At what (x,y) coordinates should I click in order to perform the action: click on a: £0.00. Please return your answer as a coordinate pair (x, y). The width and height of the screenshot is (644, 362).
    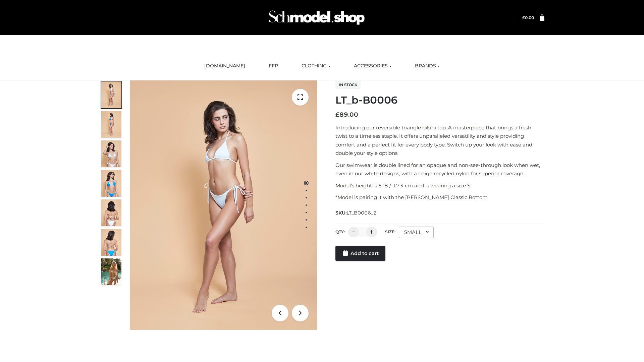
    Looking at the image, I should click on (528, 17).